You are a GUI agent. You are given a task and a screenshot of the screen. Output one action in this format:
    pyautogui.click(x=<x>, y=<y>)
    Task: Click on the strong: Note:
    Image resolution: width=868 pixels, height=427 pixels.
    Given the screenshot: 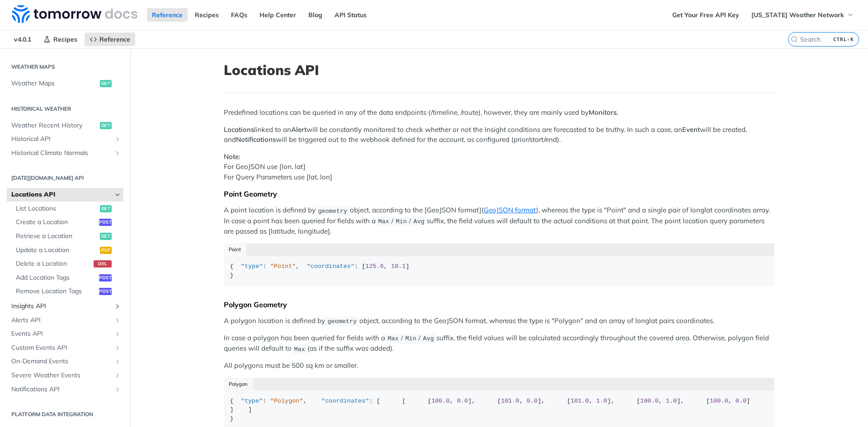 What is the action you would take?
    pyautogui.click(x=232, y=156)
    